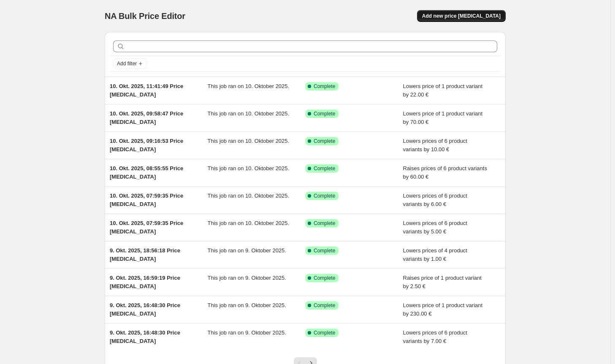  Describe the element at coordinates (435, 337) in the screenshot. I see `span: Lowers prices of 6 product variants by 7.00 €` at that location.